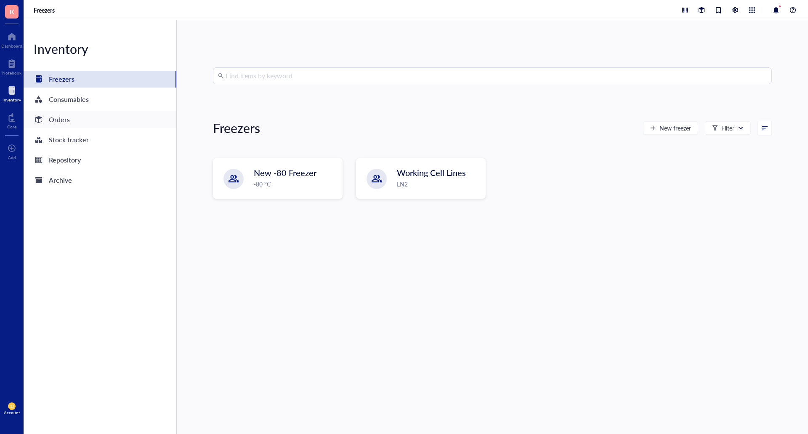 This screenshot has height=434, width=808. What do you see at coordinates (12, 127) in the screenshot?
I see `div: Core` at bounding box center [12, 127].